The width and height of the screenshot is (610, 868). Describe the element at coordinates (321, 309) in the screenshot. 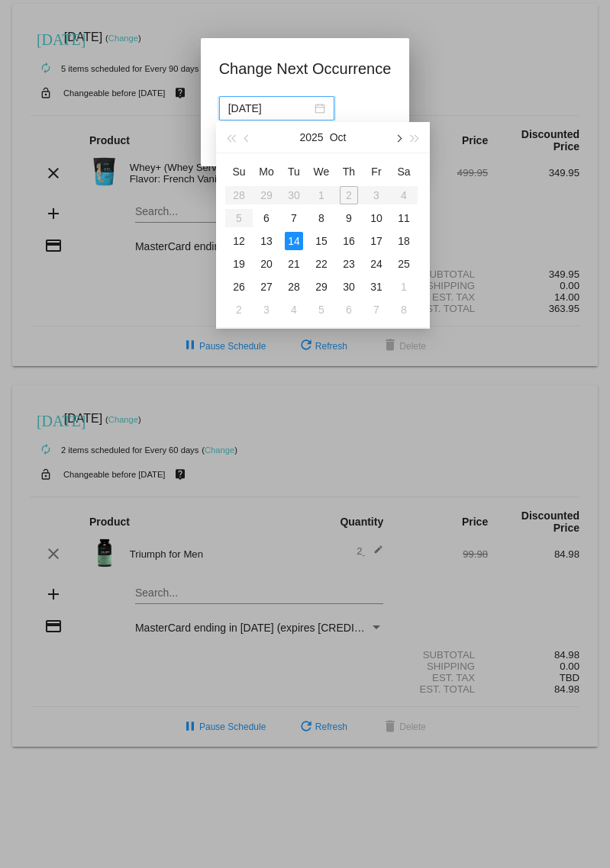

I see `div: 5` at that location.